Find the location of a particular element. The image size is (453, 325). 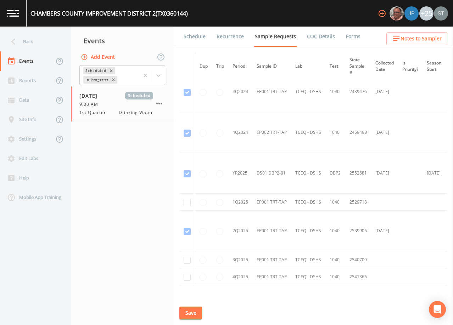

td: 2541366 is located at coordinates (358, 277).